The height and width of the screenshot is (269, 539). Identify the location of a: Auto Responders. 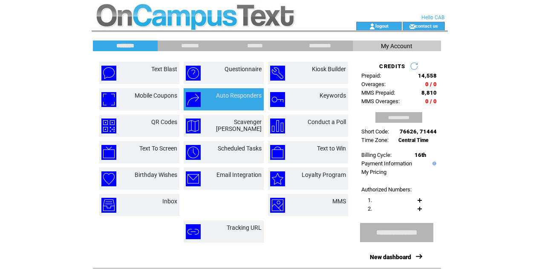
(239, 95).